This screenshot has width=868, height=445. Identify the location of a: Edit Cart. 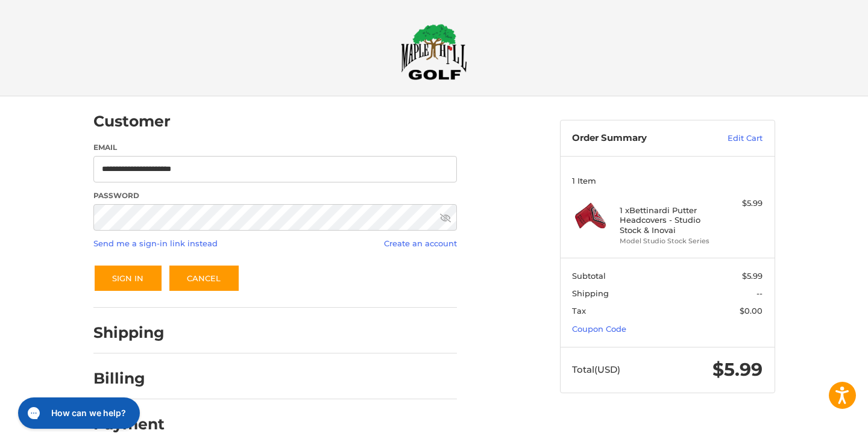
(732, 139).